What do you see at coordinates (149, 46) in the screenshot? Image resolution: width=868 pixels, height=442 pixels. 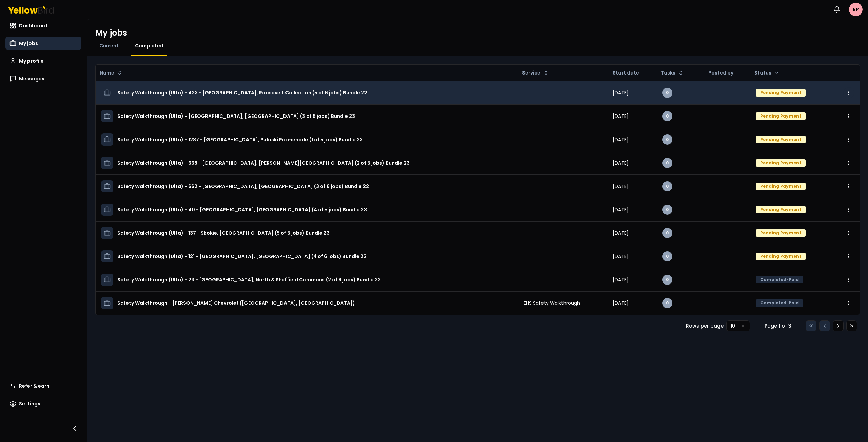 I see `span: Completed` at bounding box center [149, 46].